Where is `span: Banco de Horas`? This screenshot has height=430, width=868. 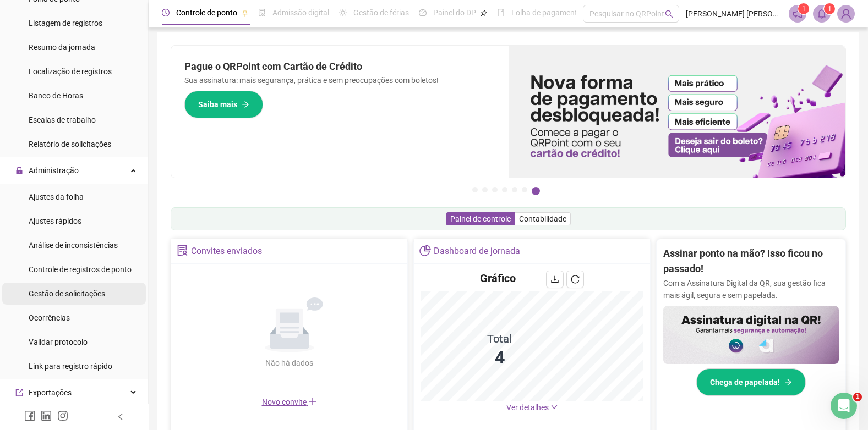
span: Banco de Horas is located at coordinates (56, 96).